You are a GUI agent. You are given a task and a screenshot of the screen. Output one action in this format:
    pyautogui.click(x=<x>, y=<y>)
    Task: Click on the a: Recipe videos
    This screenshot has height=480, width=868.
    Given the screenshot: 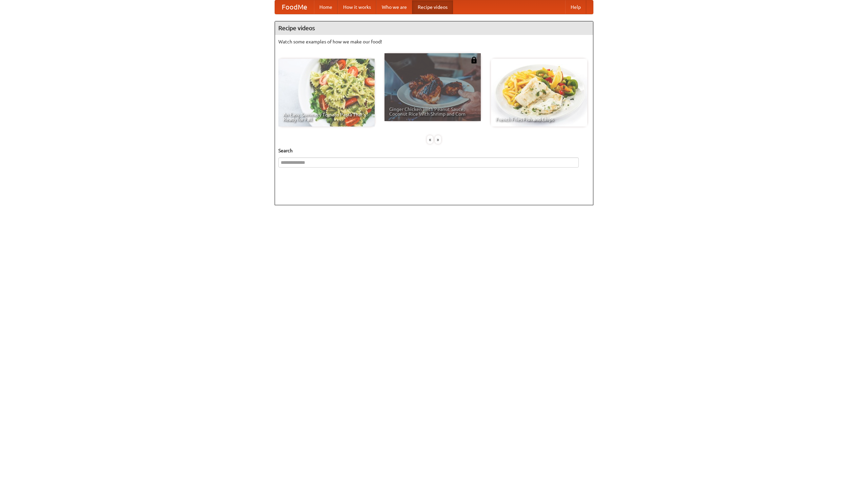 What is the action you would take?
    pyautogui.click(x=433, y=7)
    